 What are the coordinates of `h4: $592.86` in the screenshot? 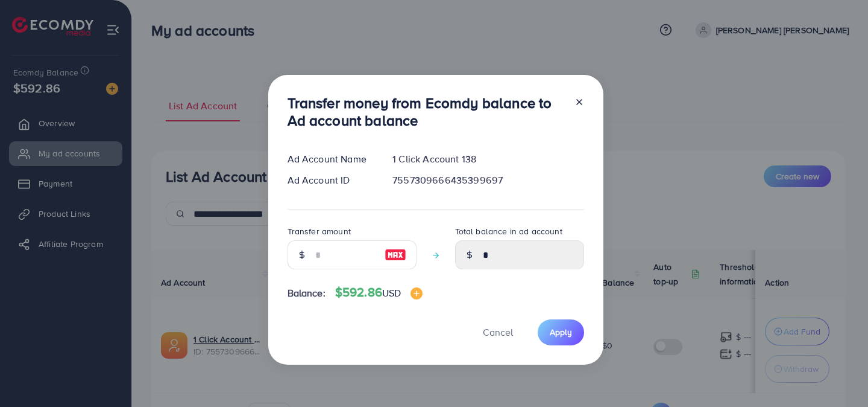 It's located at (379, 292).